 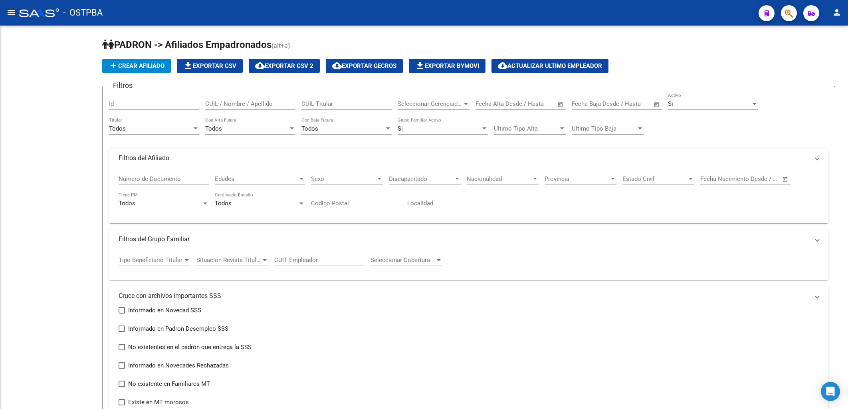 I want to click on mat-panel-title: Filtros del Grupo Familiar, so click(x=464, y=239).